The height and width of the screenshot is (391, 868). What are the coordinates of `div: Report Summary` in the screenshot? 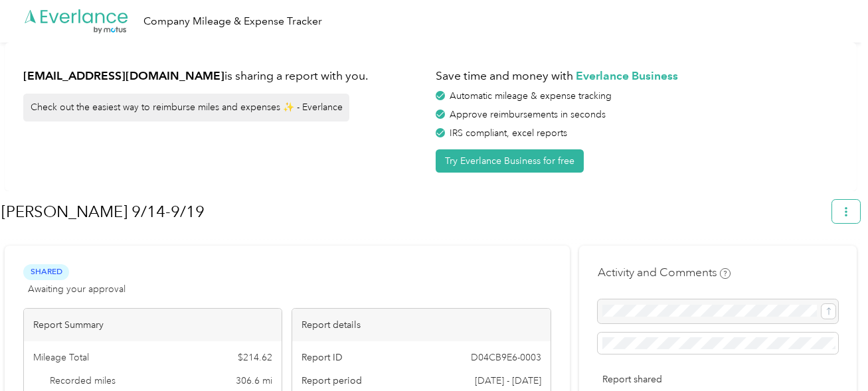 It's located at (152, 325).